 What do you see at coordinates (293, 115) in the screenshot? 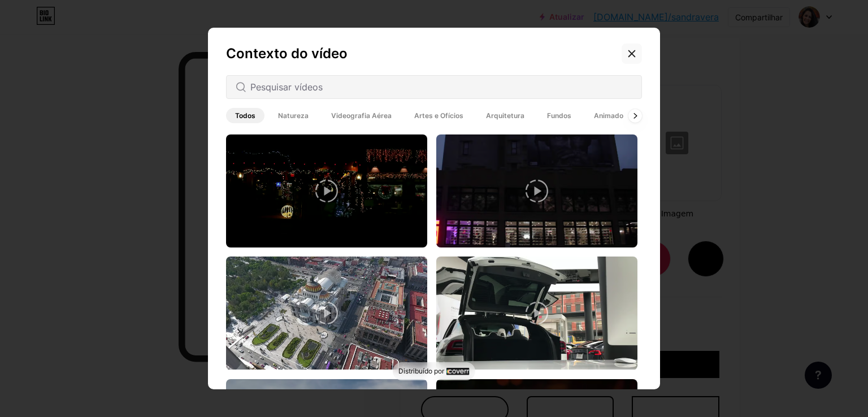
I see `font: Natureza` at bounding box center [293, 115].